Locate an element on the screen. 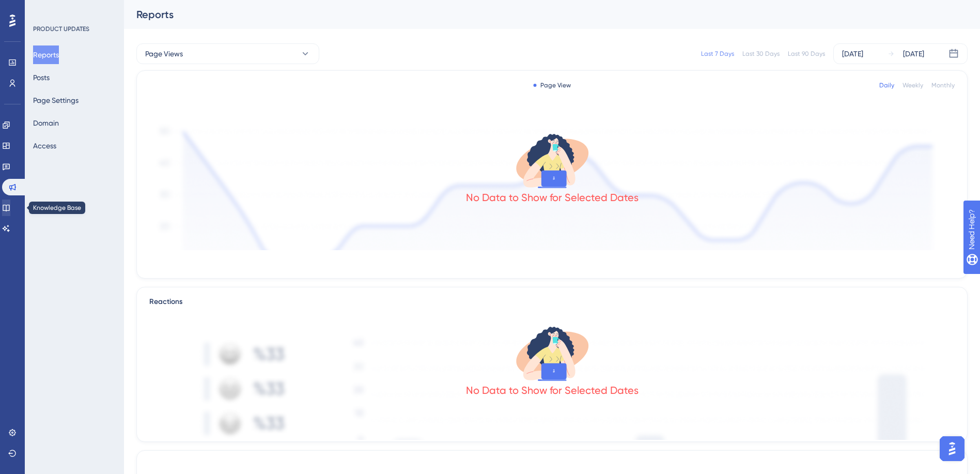  div: PRODUCT UPDATES is located at coordinates (61, 29).